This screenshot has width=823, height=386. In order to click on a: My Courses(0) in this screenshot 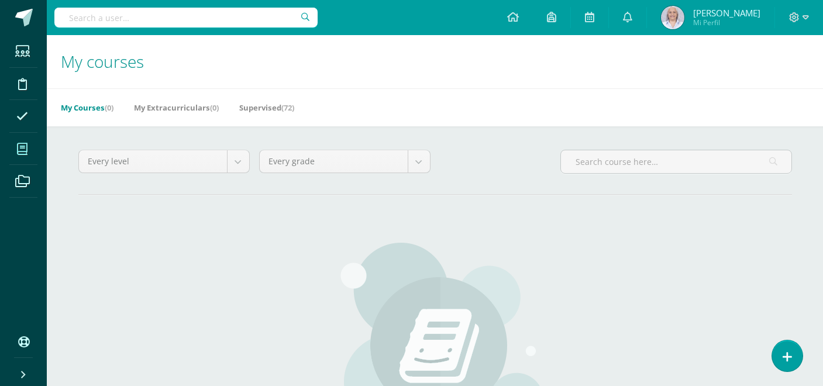, I will do `click(87, 108)`.